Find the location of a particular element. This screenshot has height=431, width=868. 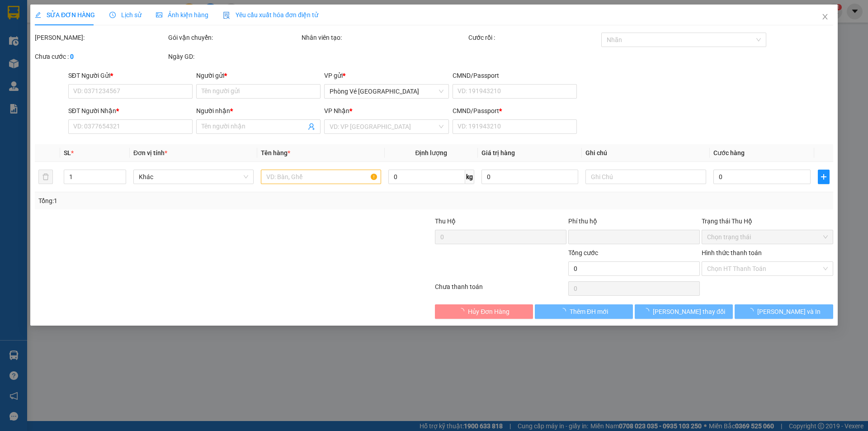

span: user-add is located at coordinates (312, 127).